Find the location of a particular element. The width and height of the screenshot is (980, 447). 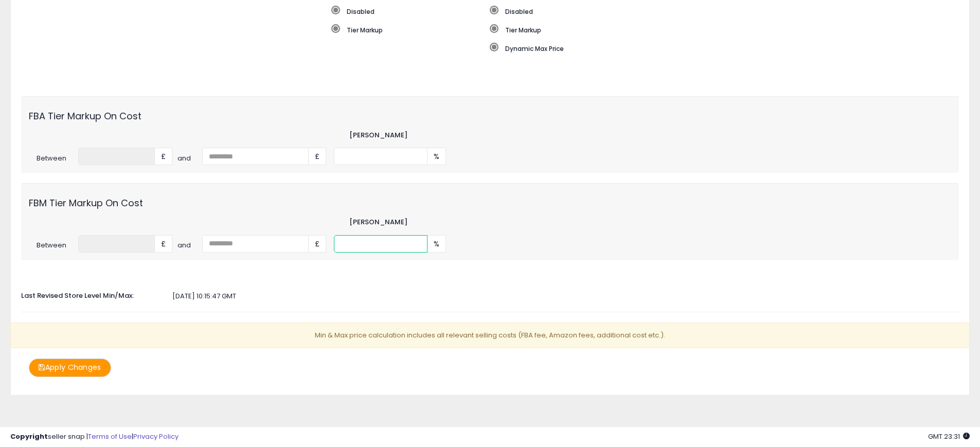

p: Min & Max price calculation includes all relevant selling costs (FBA fee, Amazon fees, additional... is located at coordinates (490, 335).